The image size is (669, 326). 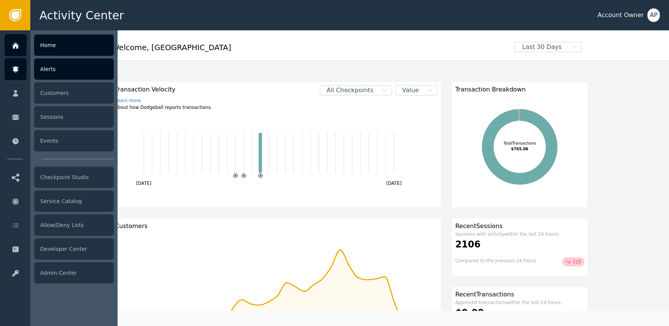 What do you see at coordinates (495, 262) in the screenshot?
I see `div: Compared to the previous 24 hours` at bounding box center [495, 262].